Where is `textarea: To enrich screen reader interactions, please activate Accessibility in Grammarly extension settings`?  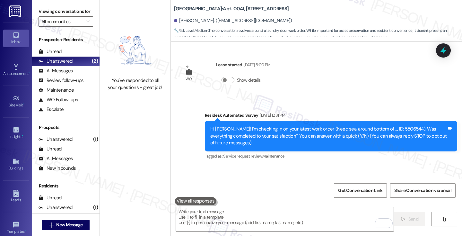
textarea: To enrich screen reader interactions, please activate Accessibility in Grammarly extension settings is located at coordinates (285, 219).